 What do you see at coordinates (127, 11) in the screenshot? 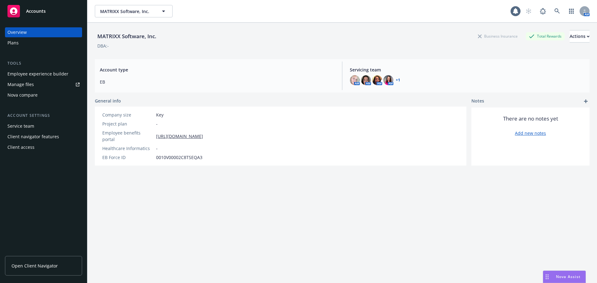
I see `span: MATRIXX Software, Inc.` at bounding box center [127, 11].